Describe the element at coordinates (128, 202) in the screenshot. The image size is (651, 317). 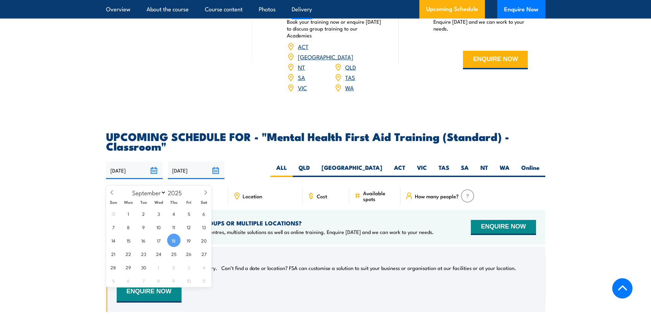
I see `span: Mon` at that location.